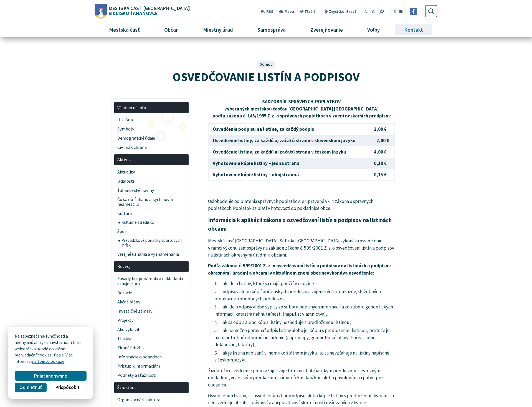  Describe the element at coordinates (151, 147) in the screenshot. I see `span: Civilná ochrana` at that location.